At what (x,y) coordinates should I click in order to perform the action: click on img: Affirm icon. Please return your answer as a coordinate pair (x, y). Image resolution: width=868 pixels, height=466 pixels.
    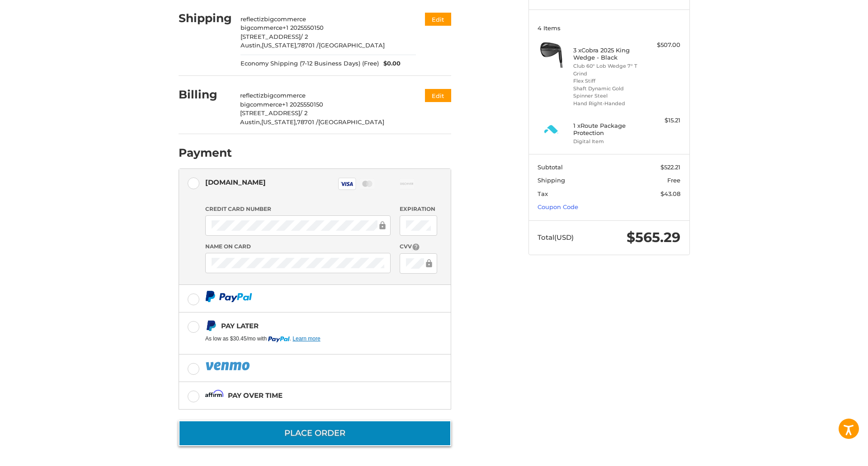
    Looking at the image, I should click on (215, 395).